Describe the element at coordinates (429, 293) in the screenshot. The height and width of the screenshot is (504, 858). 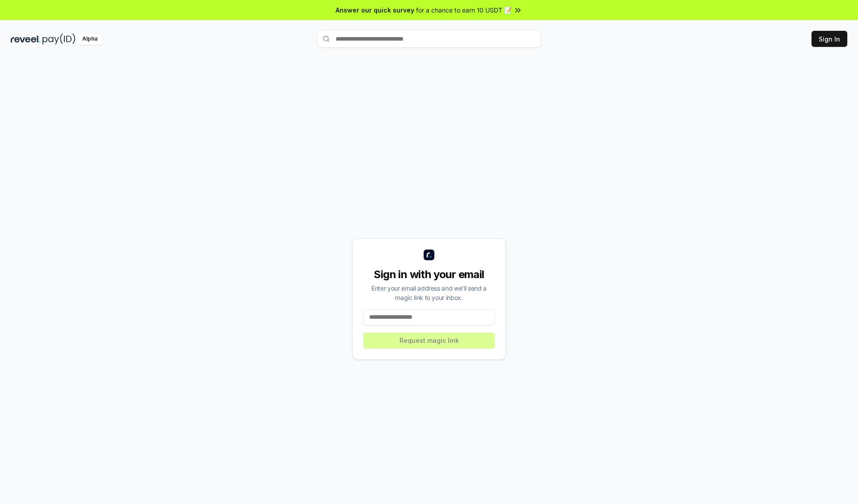
I see `div: Enter your email address and we’ll send a magic link to your inbox.` at that location.